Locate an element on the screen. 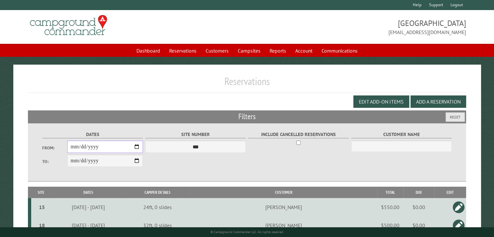 This screenshot has height=237, width=494. label: Dates is located at coordinates (93, 134).